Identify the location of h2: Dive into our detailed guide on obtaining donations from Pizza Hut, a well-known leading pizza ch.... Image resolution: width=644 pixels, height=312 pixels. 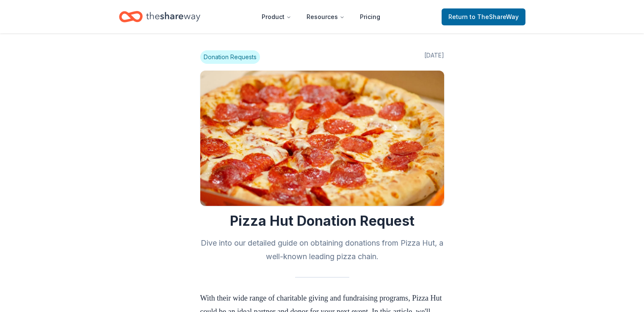
(322, 250).